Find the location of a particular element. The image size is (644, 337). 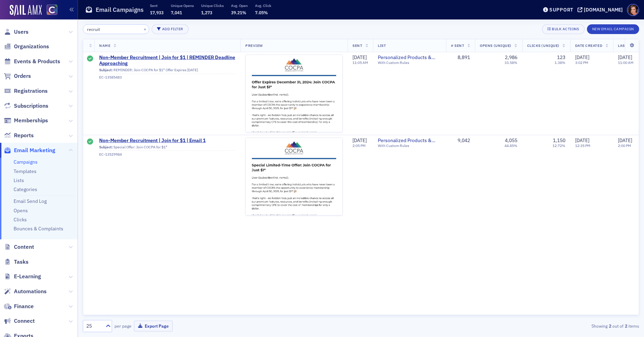

a: Opens is located at coordinates (21, 211).